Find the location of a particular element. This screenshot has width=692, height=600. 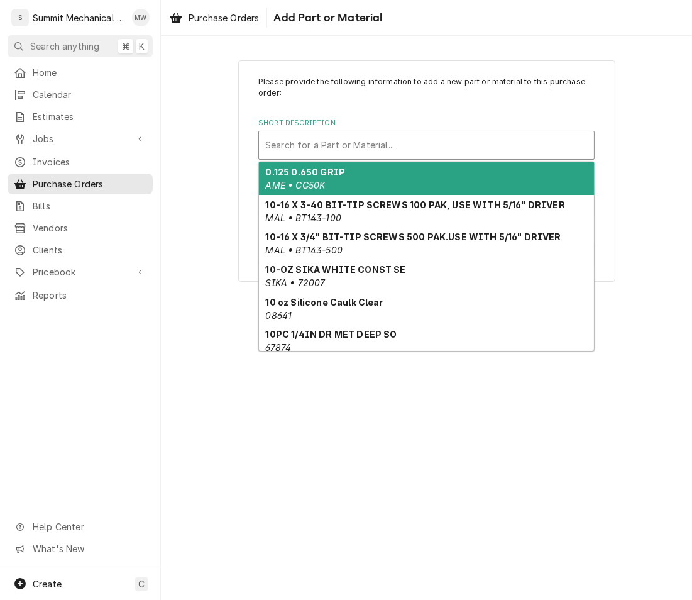

div: MW is located at coordinates (141, 18).